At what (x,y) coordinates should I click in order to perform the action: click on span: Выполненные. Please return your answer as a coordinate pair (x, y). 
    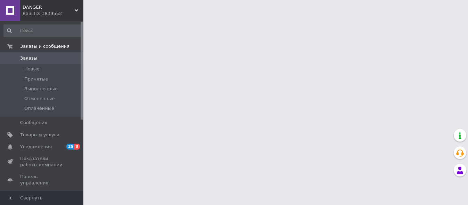
    Looking at the image, I should click on (41, 89).